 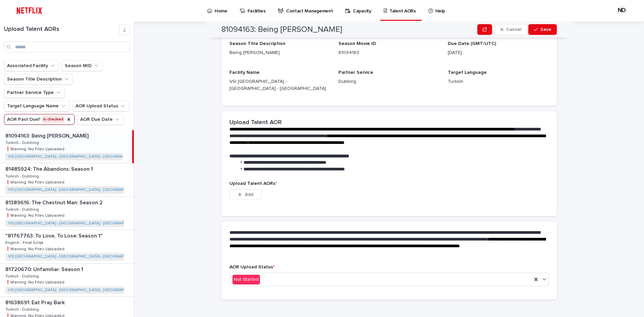 What do you see at coordinates (25, 242) in the screenshot?
I see `p: English - Final Script` at bounding box center [25, 242].